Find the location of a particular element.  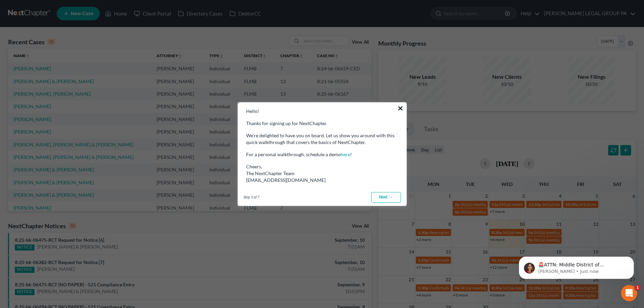

div: The NextChapter Team is located at coordinates (322, 174).